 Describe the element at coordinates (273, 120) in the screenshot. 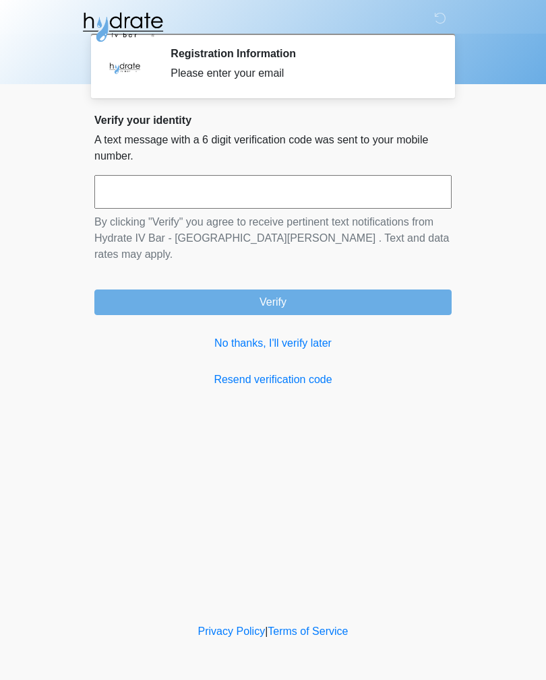

I see `h2: Verify your identity` at that location.